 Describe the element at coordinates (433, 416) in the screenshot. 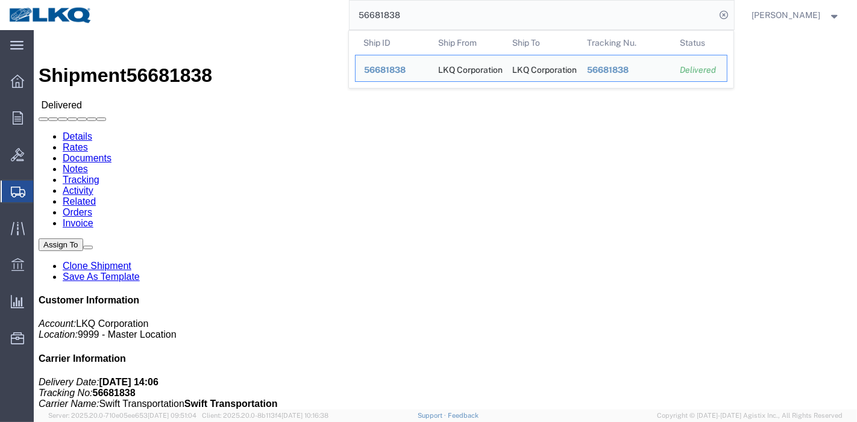

I see `a: Support` at that location.